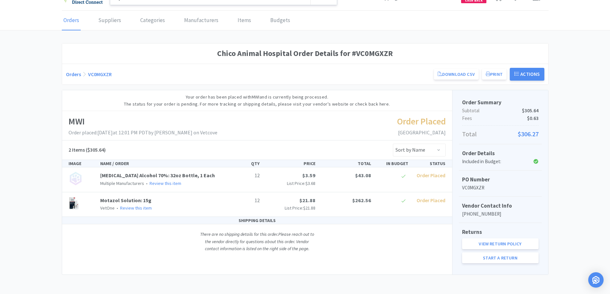 This screenshot has width=610, height=294. I want to click on a: Motazol Solution: 15g, so click(126, 200).